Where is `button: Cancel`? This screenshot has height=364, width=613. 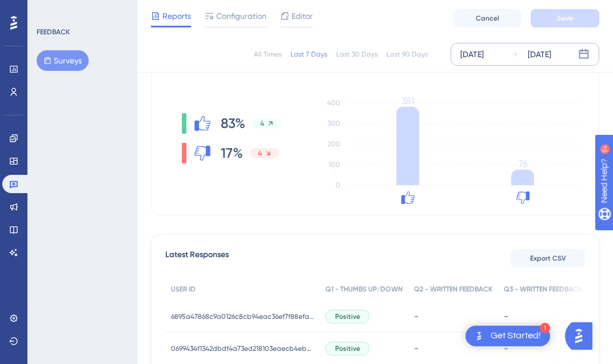
button: Cancel is located at coordinates (486, 18).